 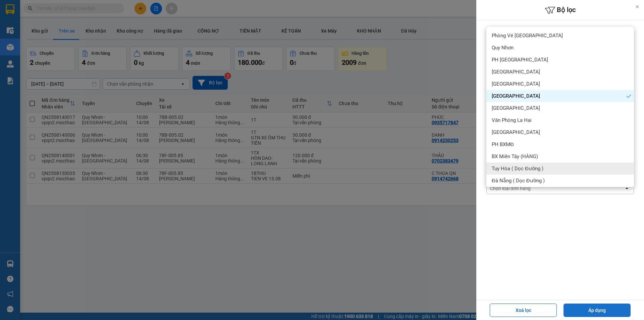 What do you see at coordinates (523, 310) in the screenshot?
I see `button: Xoá lọc` at bounding box center [523, 310].